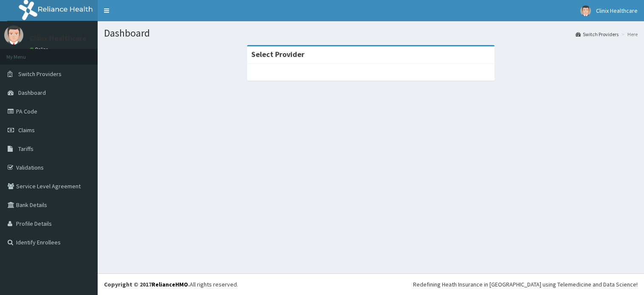 This screenshot has width=644, height=295. What do you see at coordinates (371, 33) in the screenshot?
I see `h1: Dashboard` at bounding box center [371, 33].